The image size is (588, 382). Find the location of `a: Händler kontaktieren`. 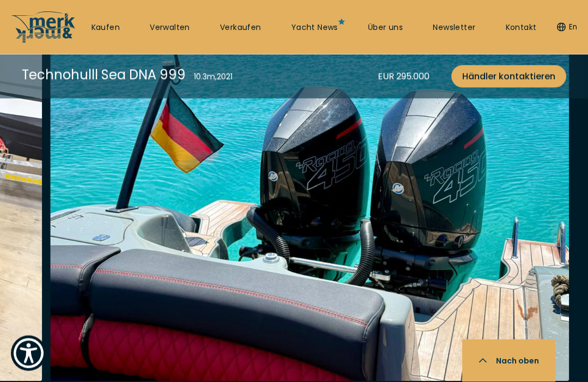

a: Händler kontaktieren is located at coordinates (508, 76).